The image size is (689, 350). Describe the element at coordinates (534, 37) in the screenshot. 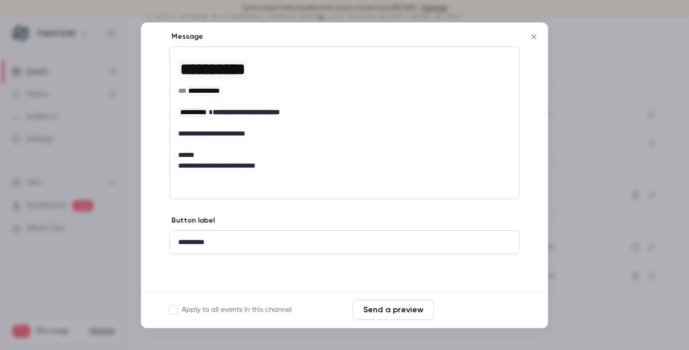

I see `button: Close` at that location.